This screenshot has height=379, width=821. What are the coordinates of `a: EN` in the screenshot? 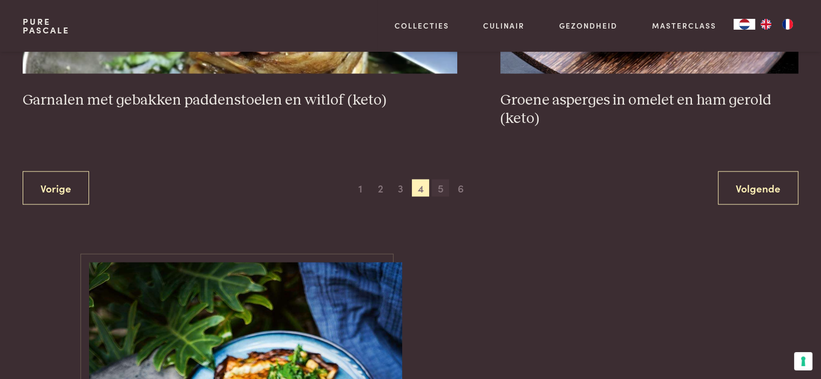 It's located at (766, 24).